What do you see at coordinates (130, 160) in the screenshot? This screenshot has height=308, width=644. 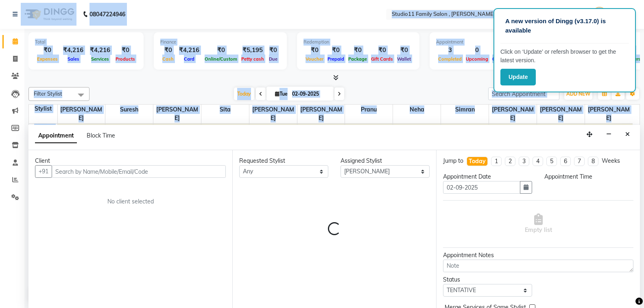 I see `div: Client` at bounding box center [130, 160].